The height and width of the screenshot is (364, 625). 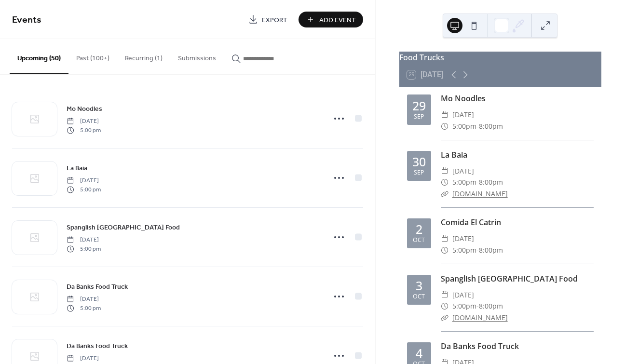 What do you see at coordinates (331, 19) in the screenshot?
I see `a: Add Event` at bounding box center [331, 19].